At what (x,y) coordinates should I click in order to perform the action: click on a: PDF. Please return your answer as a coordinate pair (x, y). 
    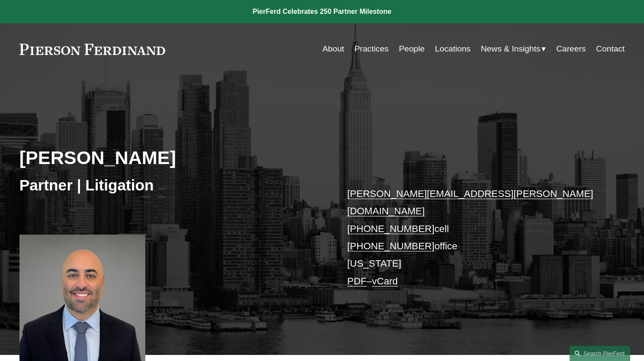
    Looking at the image, I should click on (357, 281).